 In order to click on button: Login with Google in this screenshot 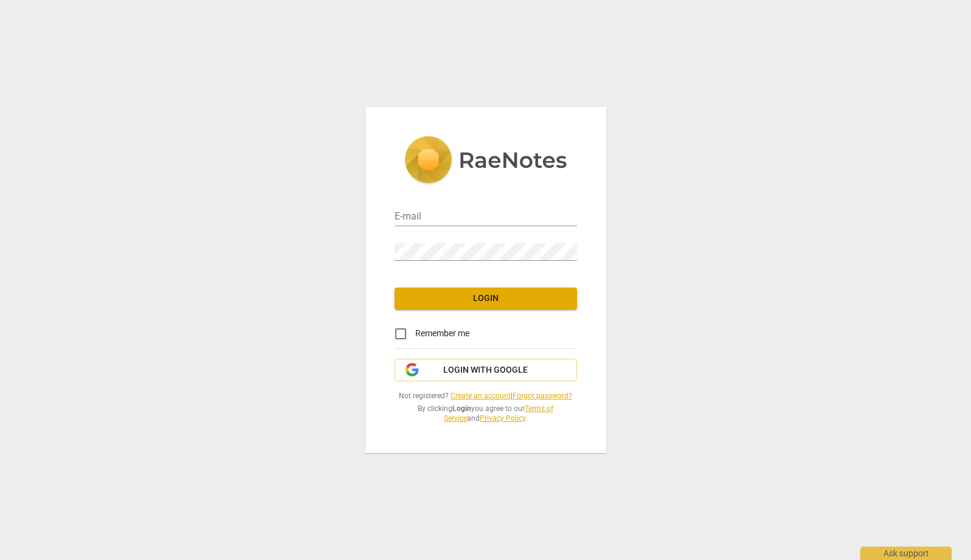, I will do `click(486, 370)`.